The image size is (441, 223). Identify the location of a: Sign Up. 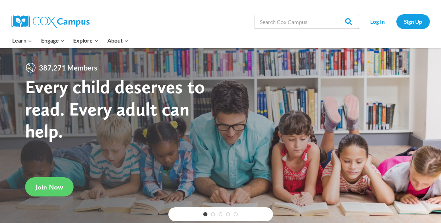
(413, 21).